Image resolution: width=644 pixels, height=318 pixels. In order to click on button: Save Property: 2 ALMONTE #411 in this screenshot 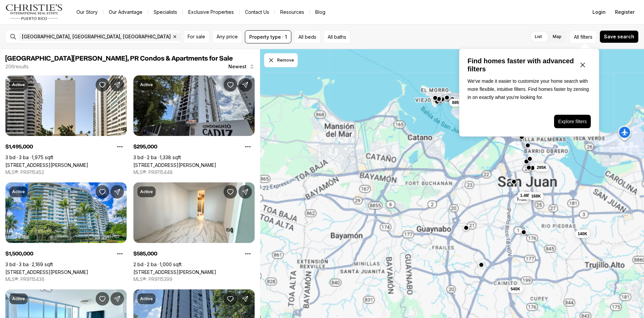, I will do `click(230, 299)`.